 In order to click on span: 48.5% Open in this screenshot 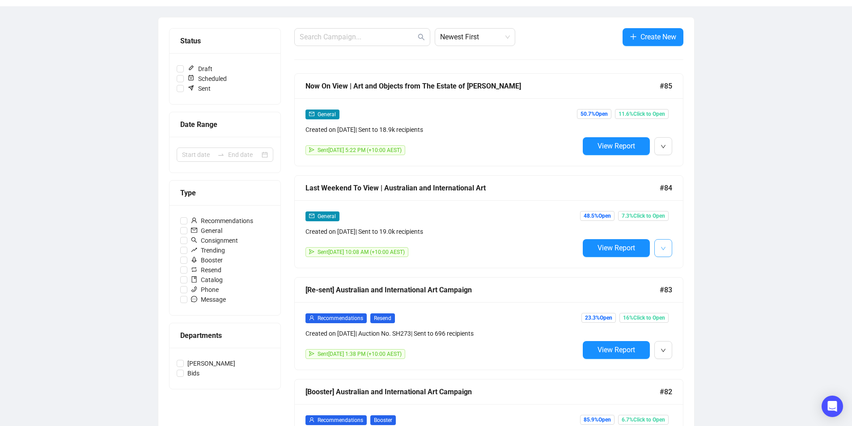, I will do `click(597, 216)`.